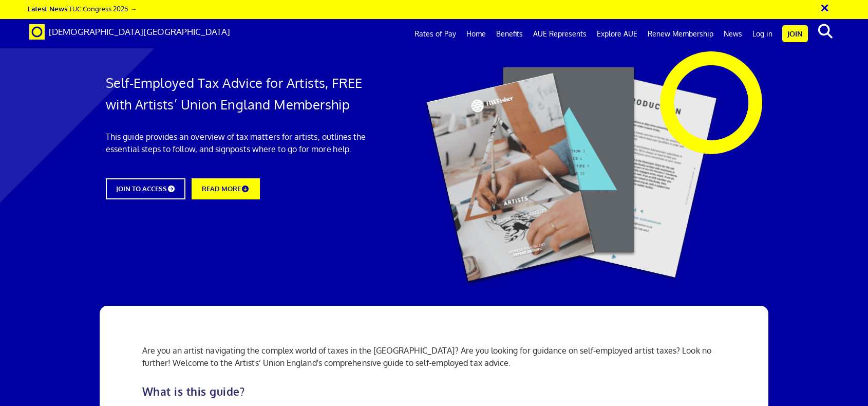  What do you see at coordinates (825, 31) in the screenshot?
I see `button: search` at bounding box center [825, 31].